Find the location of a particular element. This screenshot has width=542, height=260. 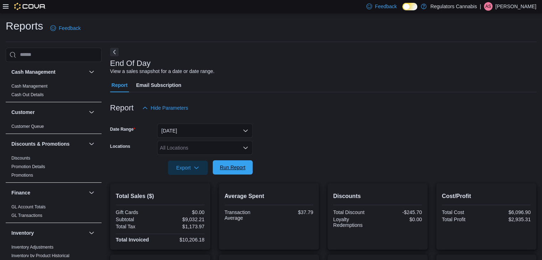

a: Inventory by Product Historical is located at coordinates (40, 256).